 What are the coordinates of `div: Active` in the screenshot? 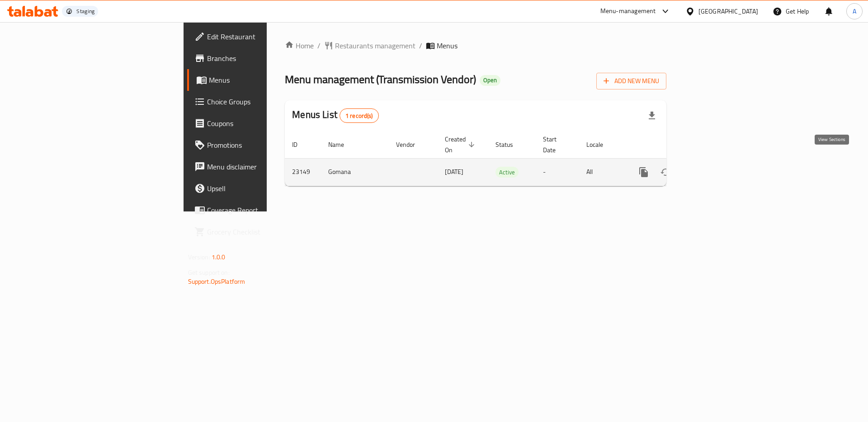 It's located at (506, 172).